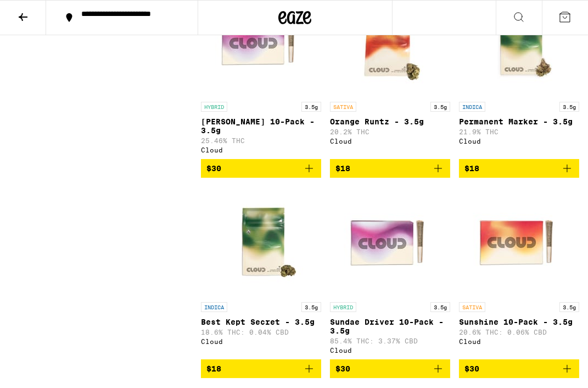 This screenshot has width=588, height=388. I want to click on p: 21.9% THC, so click(519, 131).